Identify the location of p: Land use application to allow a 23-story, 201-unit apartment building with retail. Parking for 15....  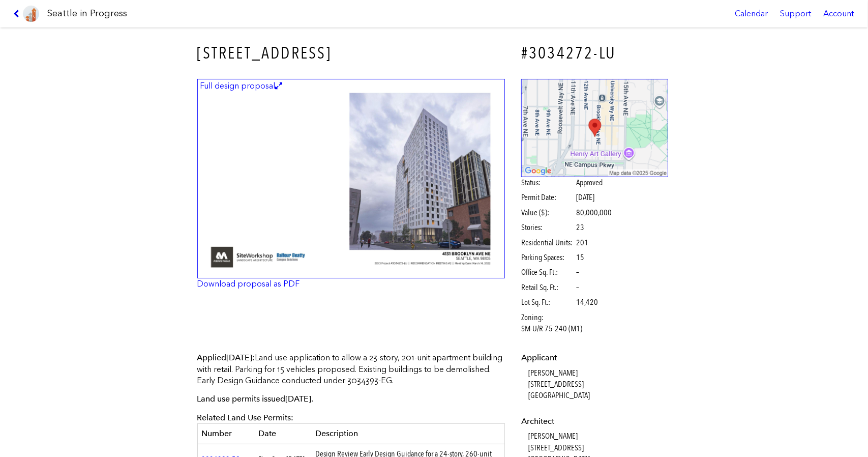
(351, 369).